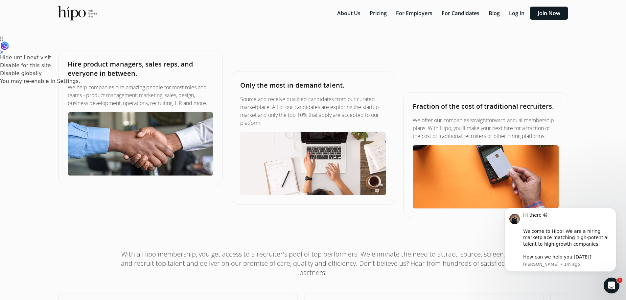  What do you see at coordinates (78, 13) in the screenshot?
I see `img: official-logo` at bounding box center [78, 13].